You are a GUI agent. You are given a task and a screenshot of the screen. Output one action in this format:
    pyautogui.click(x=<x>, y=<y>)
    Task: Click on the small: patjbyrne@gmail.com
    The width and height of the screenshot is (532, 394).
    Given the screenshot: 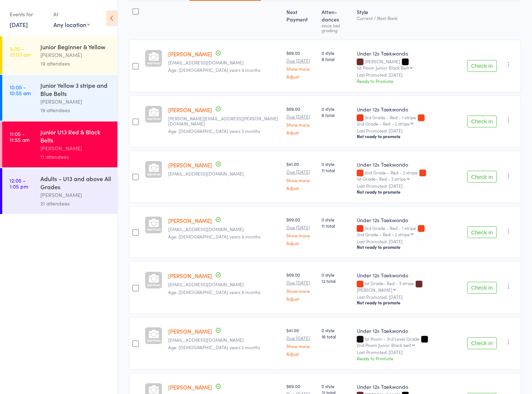 What is the action you would take?
    pyautogui.click(x=224, y=229)
    